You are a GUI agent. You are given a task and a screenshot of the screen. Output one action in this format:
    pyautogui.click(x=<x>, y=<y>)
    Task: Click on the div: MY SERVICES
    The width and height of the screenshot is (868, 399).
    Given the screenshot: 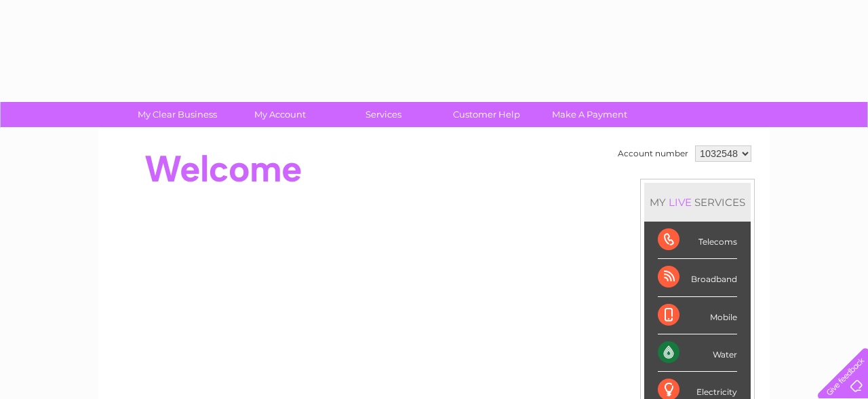 What is the action you would take?
    pyautogui.click(x=698, y=202)
    